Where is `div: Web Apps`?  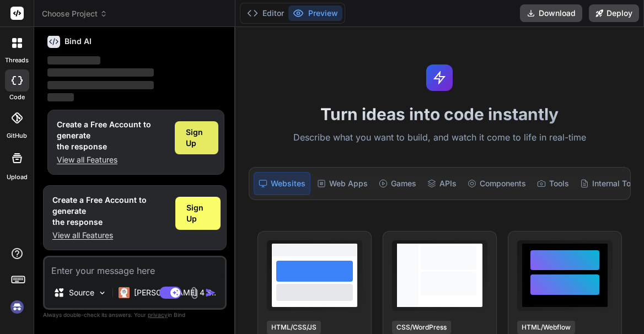
div: Web Apps is located at coordinates (342, 183).